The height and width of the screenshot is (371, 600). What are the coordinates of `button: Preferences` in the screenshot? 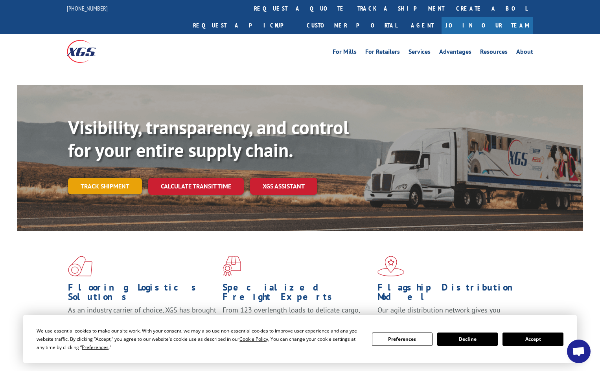 It's located at (402, 340).